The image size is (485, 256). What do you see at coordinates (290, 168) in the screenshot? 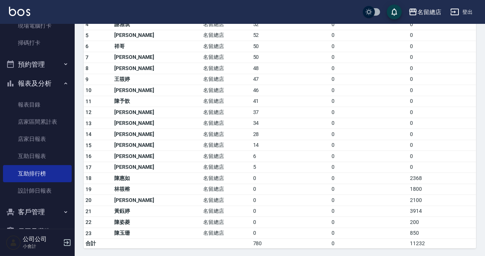
I see `td: 5` at bounding box center [290, 168].